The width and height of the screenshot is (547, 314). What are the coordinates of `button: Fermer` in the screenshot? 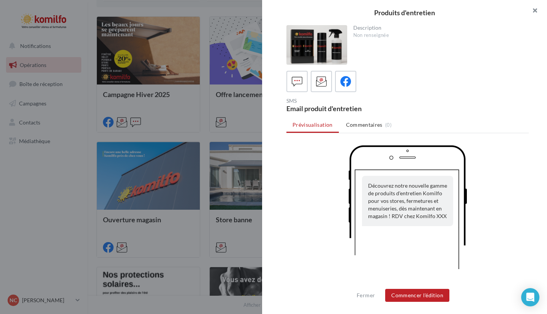 It's located at (366, 295).